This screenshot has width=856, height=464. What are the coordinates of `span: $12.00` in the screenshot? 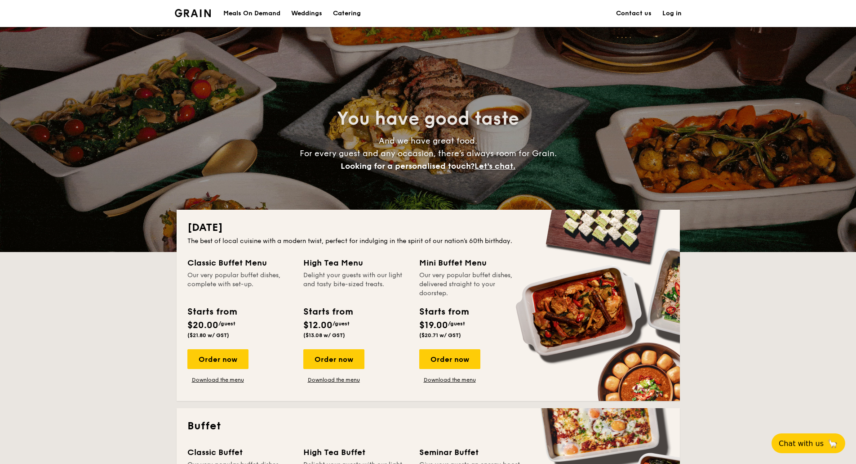 It's located at (318, 325).